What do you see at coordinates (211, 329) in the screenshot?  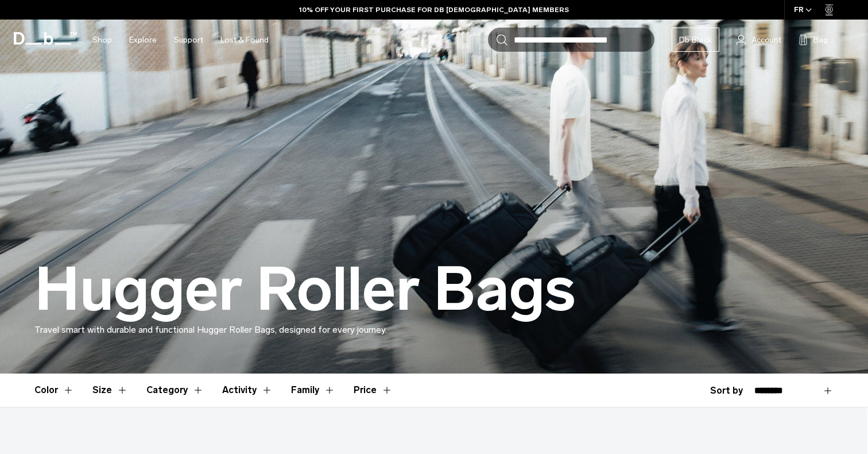 I see `span: Travel smart with durable and functional Hugger Roller Bags, designed for every journey.` at bounding box center [211, 329].